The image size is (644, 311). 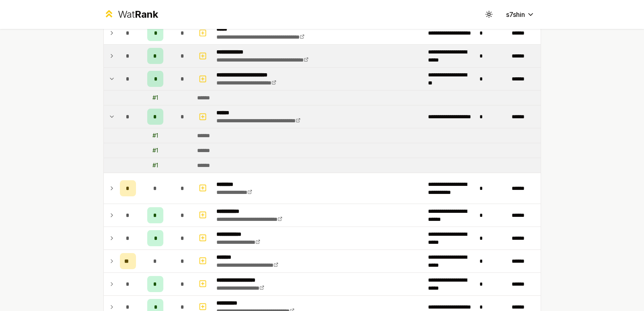 I want to click on span: s7shin, so click(x=515, y=14).